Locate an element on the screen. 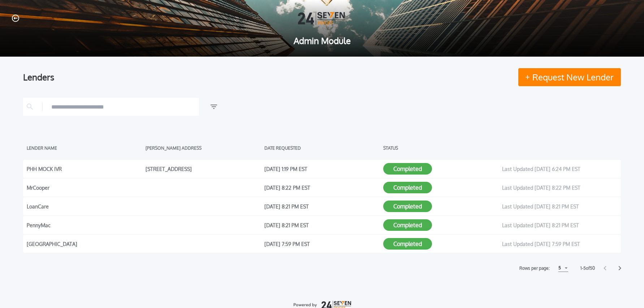 This screenshot has width=644, height=308. label: 1 - 5 of 50 is located at coordinates (588, 268).